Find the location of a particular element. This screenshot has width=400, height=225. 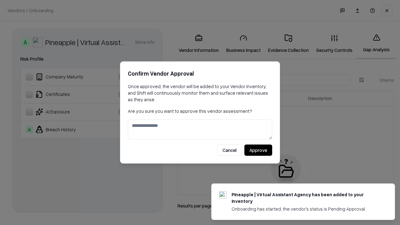

button: Approve is located at coordinates (258, 150).